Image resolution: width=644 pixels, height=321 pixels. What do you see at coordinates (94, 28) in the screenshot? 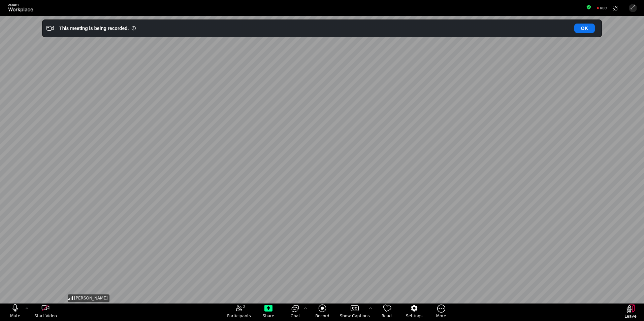
I see `div: This meeting is being recorded.` at bounding box center [94, 28].